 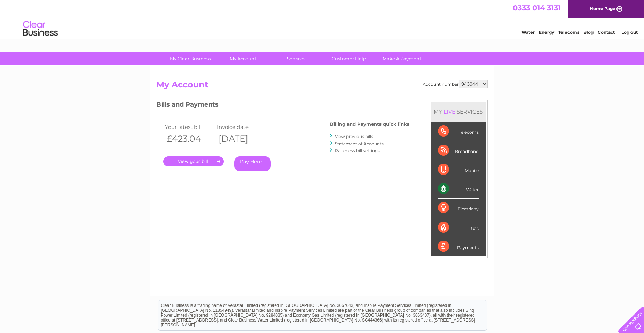 I want to click on div: LIVE, so click(x=449, y=111).